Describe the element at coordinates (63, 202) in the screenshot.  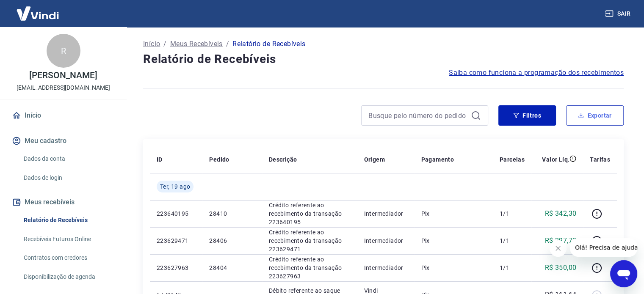
I see `button: Meus recebíveis` at that location.